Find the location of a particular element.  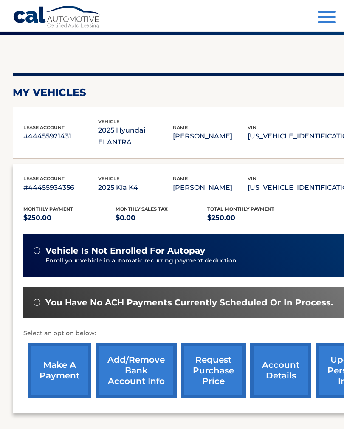

p: 2025 Kia K4 is located at coordinates (135, 188).